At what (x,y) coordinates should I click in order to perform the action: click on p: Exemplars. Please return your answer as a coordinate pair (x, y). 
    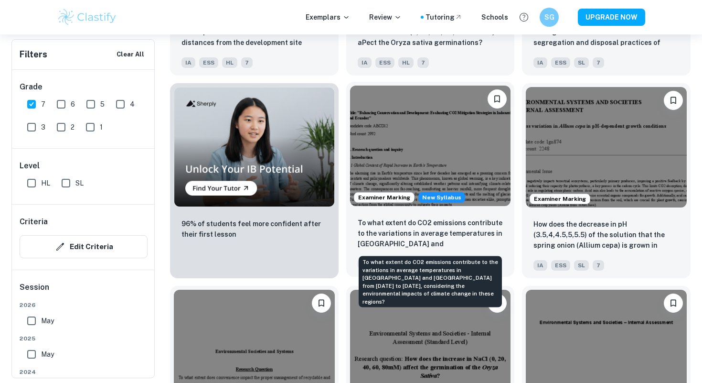
    Looking at the image, I should click on (328, 17).